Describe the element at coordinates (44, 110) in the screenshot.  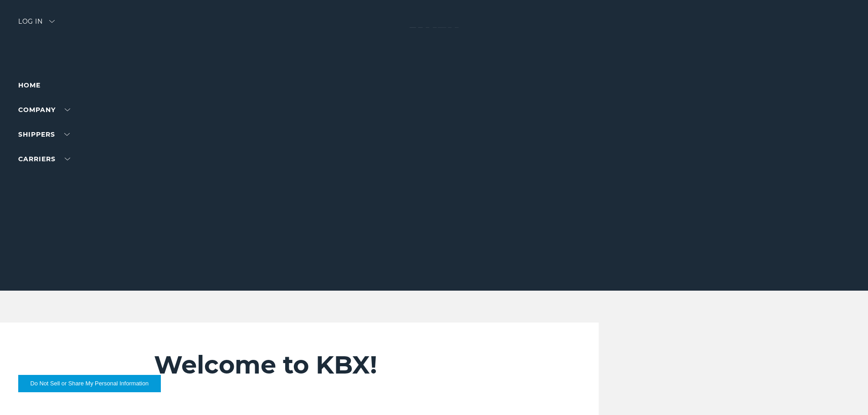
I see `a: Company` at that location.